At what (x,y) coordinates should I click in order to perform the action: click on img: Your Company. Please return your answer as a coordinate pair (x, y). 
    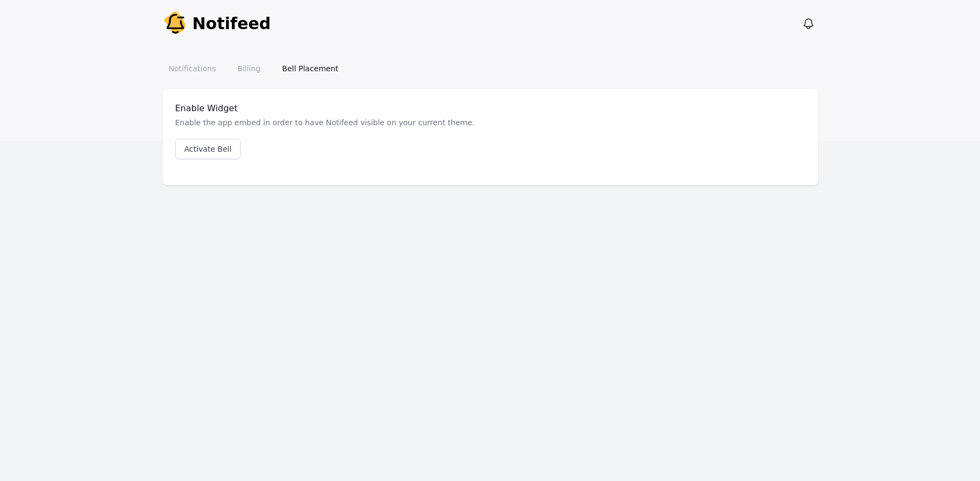
    Looking at the image, I should click on (175, 24).